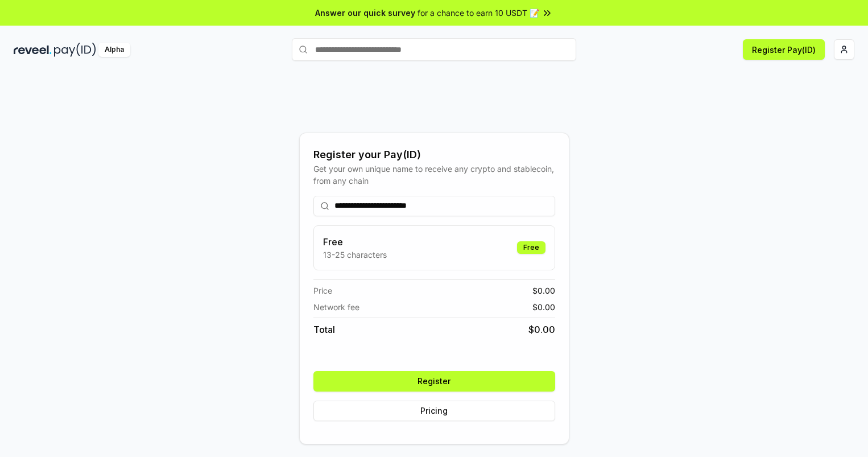  I want to click on span: Answer our quick survey, so click(365, 12).